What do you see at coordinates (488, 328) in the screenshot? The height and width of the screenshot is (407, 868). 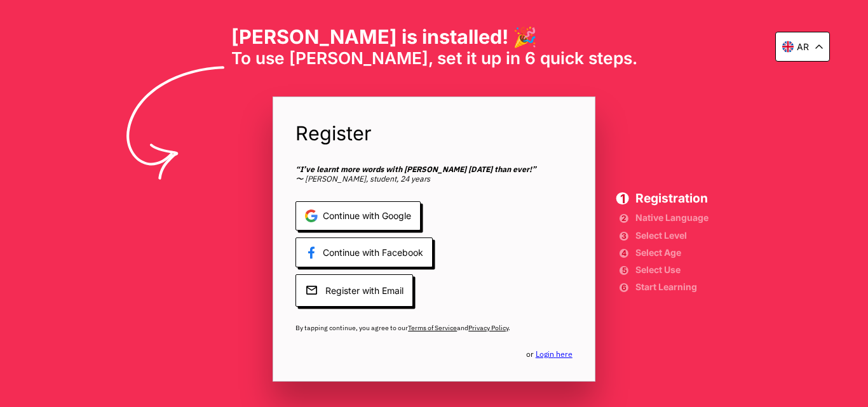 I see `a: Privacy Policy` at bounding box center [488, 328].